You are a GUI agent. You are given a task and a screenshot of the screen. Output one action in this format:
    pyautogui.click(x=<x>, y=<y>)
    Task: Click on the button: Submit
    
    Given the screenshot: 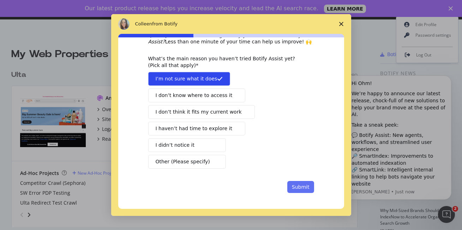 What is the action you would take?
    pyautogui.click(x=301, y=187)
    